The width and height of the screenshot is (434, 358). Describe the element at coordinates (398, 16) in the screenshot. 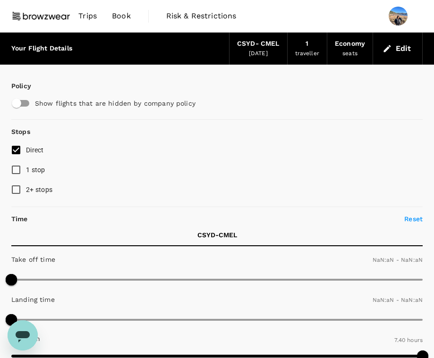

I see `img: Deepa Subramaniam` at that location.